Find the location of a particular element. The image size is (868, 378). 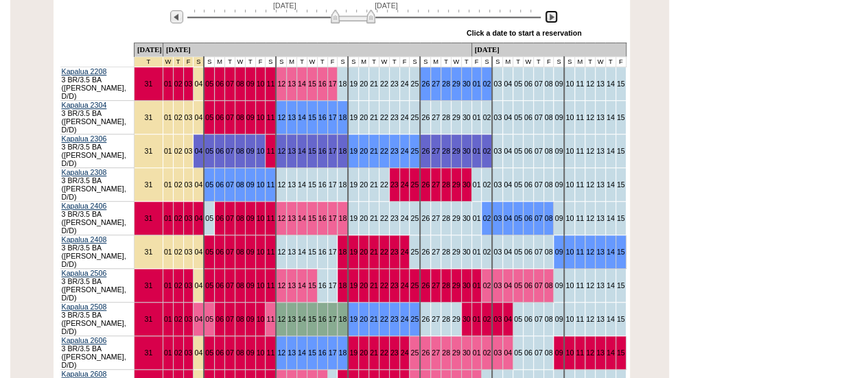

a: Kapalua 2304 is located at coordinates (84, 105).